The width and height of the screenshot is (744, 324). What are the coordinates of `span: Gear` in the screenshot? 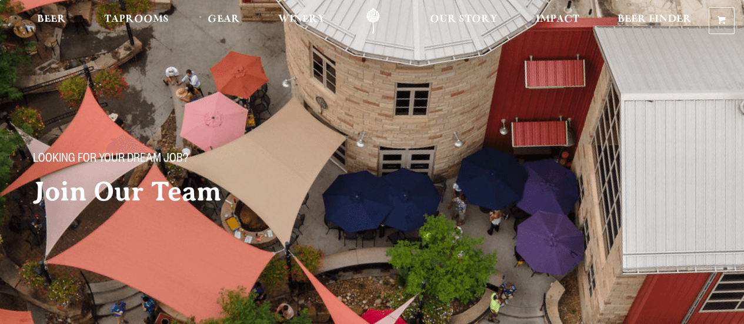 It's located at (224, 19).